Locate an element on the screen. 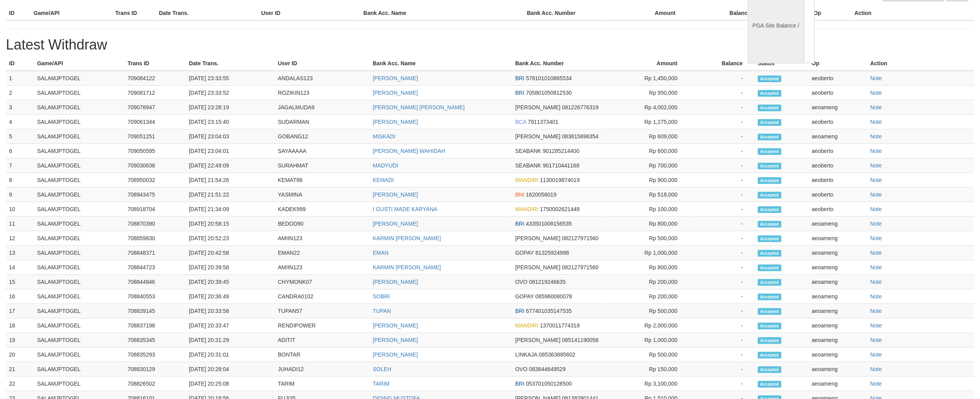 The width and height of the screenshot is (980, 399). td: ANDALAS123 is located at coordinates (322, 78).